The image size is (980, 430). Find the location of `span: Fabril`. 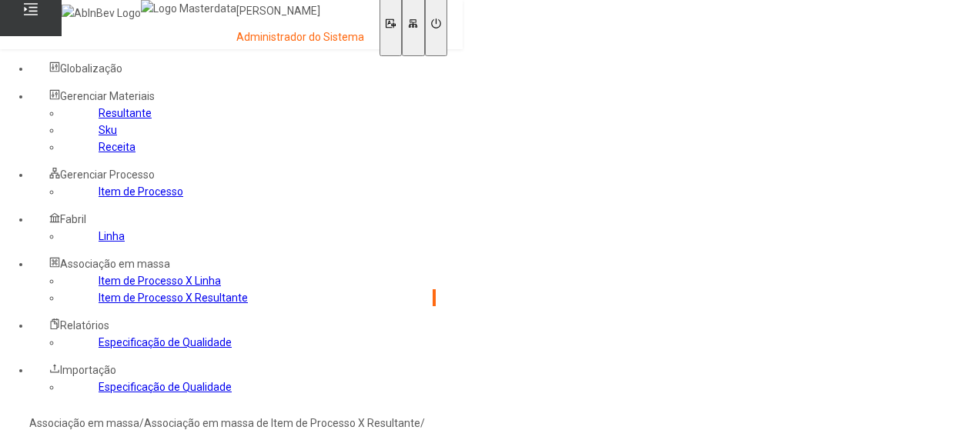

span: Fabril is located at coordinates (73, 219).